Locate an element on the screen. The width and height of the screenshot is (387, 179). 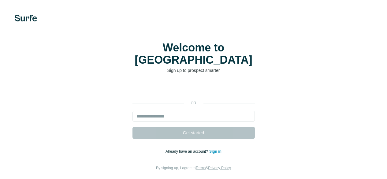
a: Sign in is located at coordinates (215, 152).